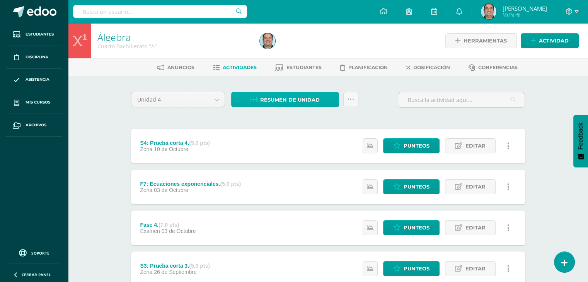  I want to click on h1: Álgebra, so click(174, 37).